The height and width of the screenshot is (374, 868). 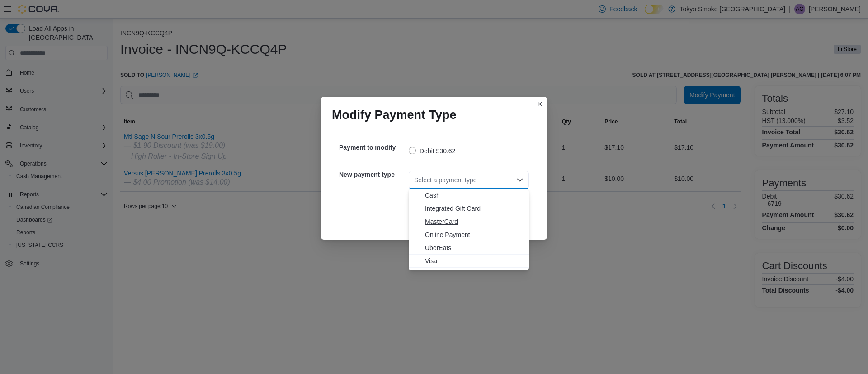 I want to click on span: Online Payment, so click(x=474, y=234).